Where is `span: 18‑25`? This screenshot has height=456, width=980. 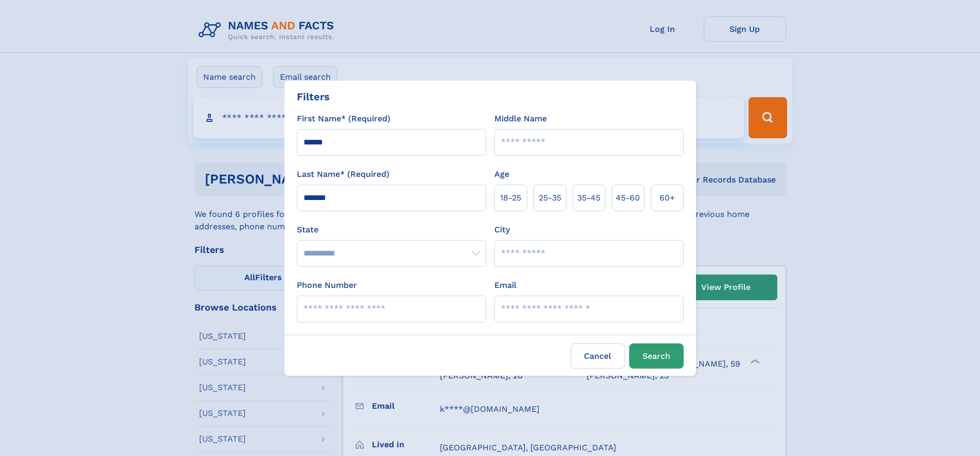
span: 18‑25 is located at coordinates (510, 198).